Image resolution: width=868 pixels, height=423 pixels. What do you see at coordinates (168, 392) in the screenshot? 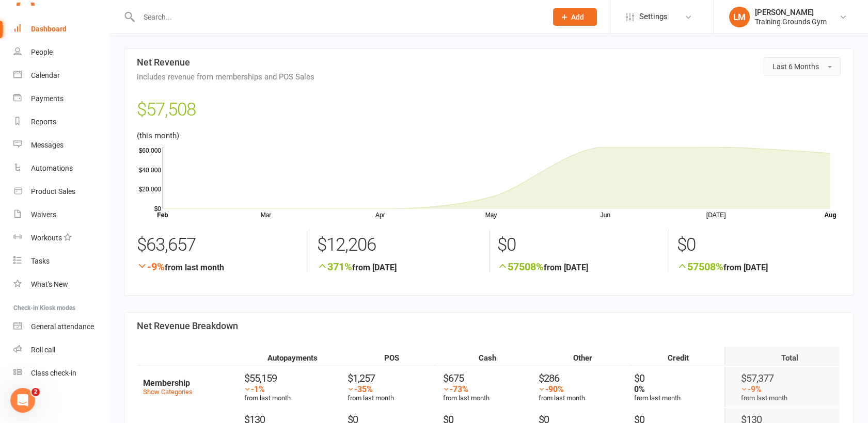
I see `a: Show Categories` at bounding box center [168, 392].